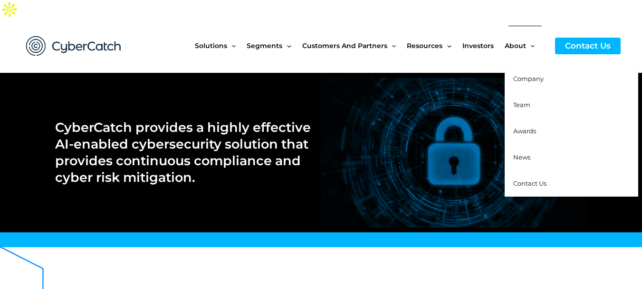 The image size is (642, 289). Describe the element at coordinates (211, 46) in the screenshot. I see `span: Solutions` at that location.